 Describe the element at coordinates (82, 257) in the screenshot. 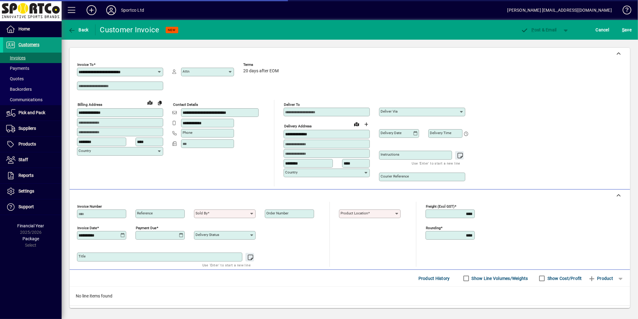

I see `mat-label: Title` at that location.